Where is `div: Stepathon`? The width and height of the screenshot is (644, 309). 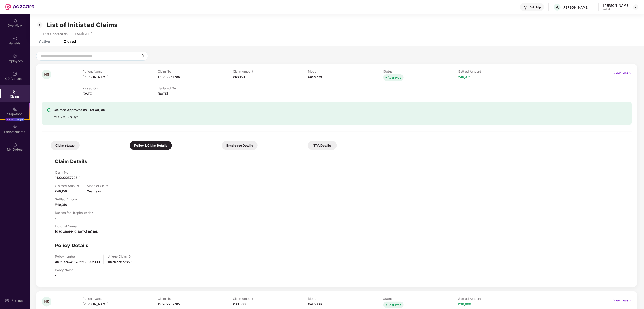 div: Stepathon is located at coordinates (15, 114).